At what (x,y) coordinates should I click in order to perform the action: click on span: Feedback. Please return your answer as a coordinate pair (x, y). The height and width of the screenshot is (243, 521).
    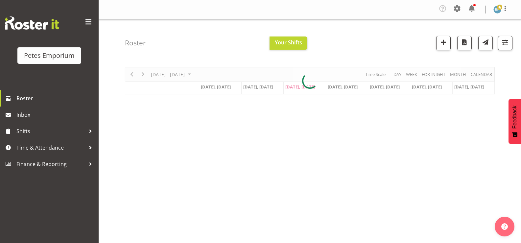
    Looking at the image, I should click on (515, 117).